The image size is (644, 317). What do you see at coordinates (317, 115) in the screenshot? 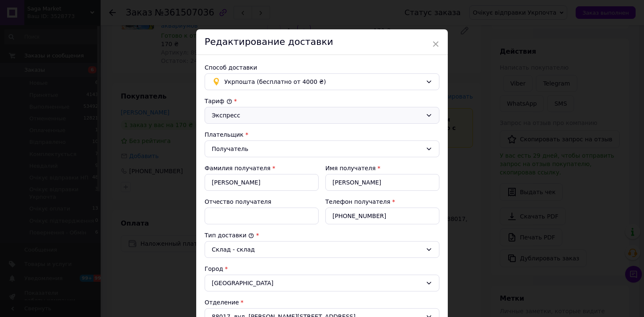
I see `div: Экспресс` at bounding box center [317, 115].